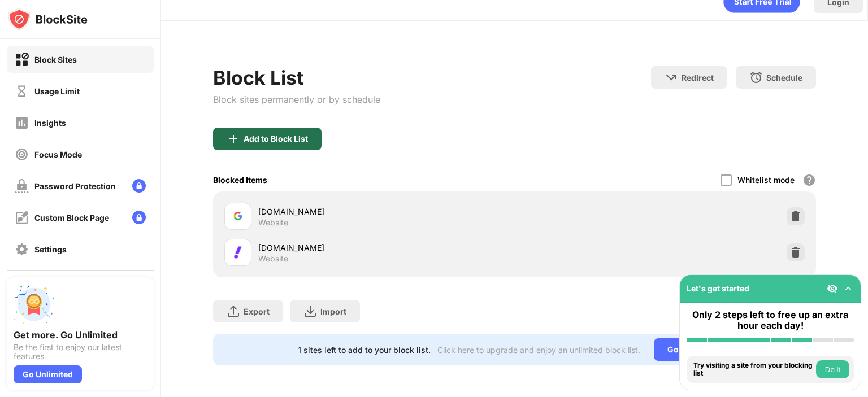 Image resolution: width=868 pixels, height=397 pixels. What do you see at coordinates (257, 311) in the screenshot?
I see `div: Export` at bounding box center [257, 311].